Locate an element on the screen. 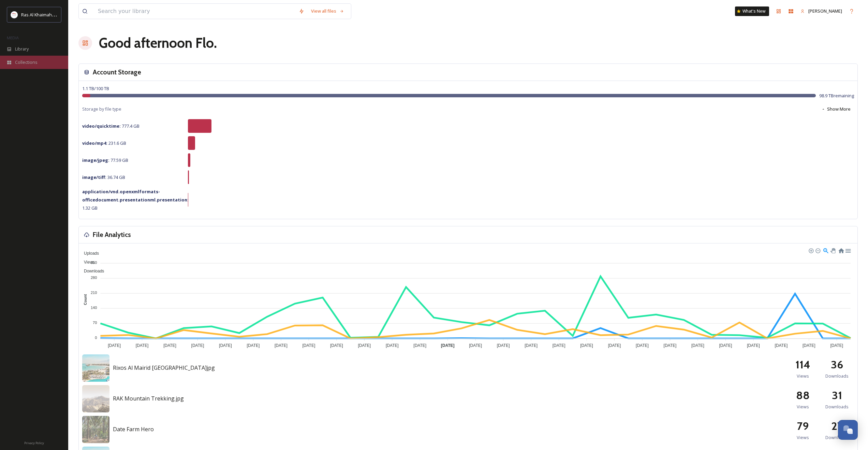 The width and height of the screenshot is (868, 450). tspan: 350 is located at coordinates (94, 262).